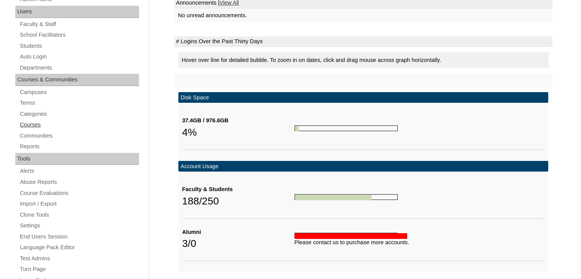 The width and height of the screenshot is (581, 279). What do you see at coordinates (363, 15) in the screenshot?
I see `td: No unread announcements.` at bounding box center [363, 15].